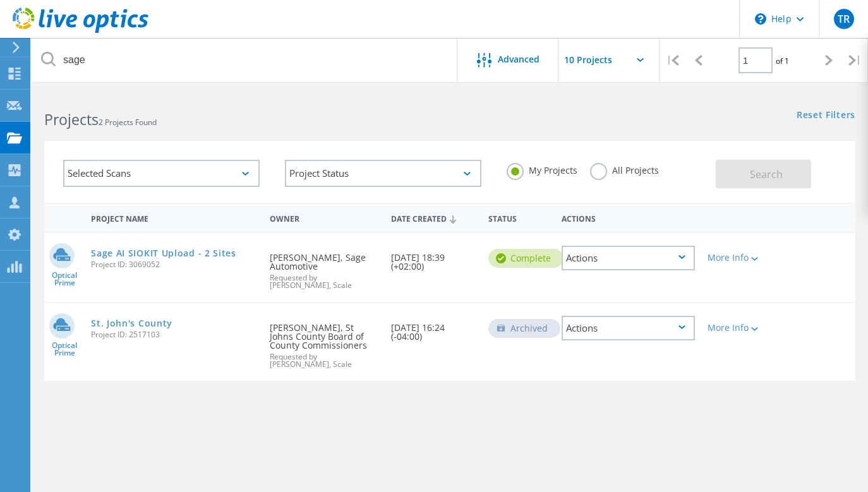  What do you see at coordinates (383, 173) in the screenshot?
I see `div: Project Status` at bounding box center [383, 173].